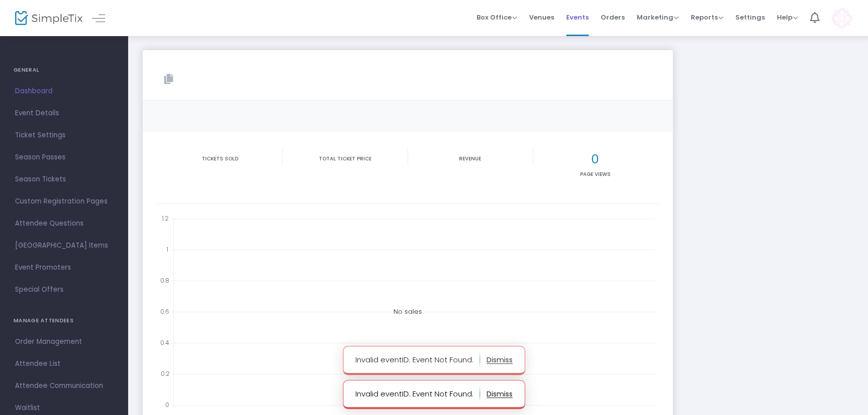  What do you see at coordinates (63, 342) in the screenshot?
I see `span: Order Management` at bounding box center [63, 342].